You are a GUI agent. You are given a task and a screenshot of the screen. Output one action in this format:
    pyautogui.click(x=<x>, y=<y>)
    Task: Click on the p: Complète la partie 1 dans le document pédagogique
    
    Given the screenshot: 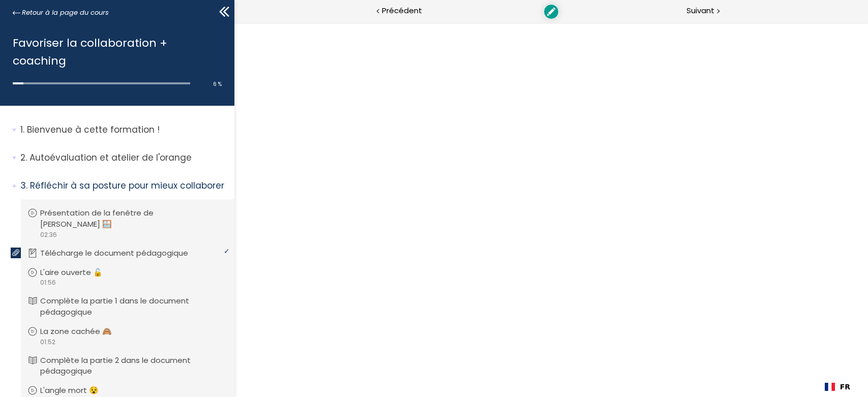 What is the action you would take?
    pyautogui.click(x=133, y=306)
    